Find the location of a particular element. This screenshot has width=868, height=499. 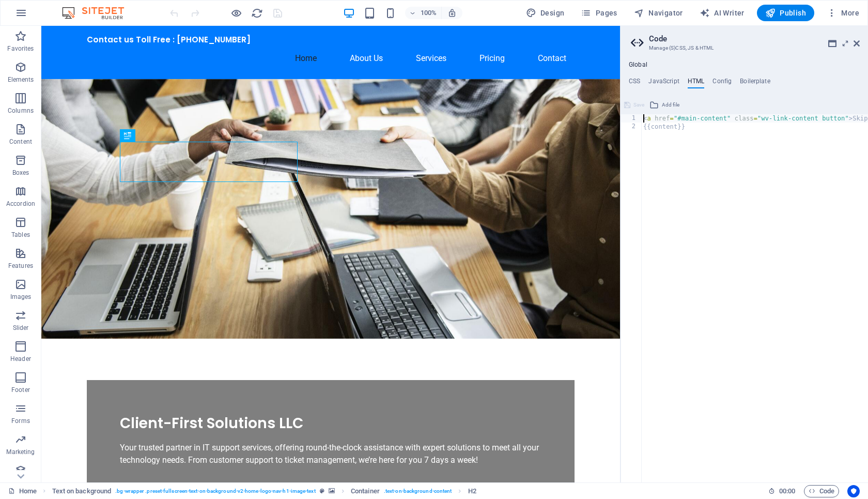

h6: Session time is located at coordinates (782, 491).